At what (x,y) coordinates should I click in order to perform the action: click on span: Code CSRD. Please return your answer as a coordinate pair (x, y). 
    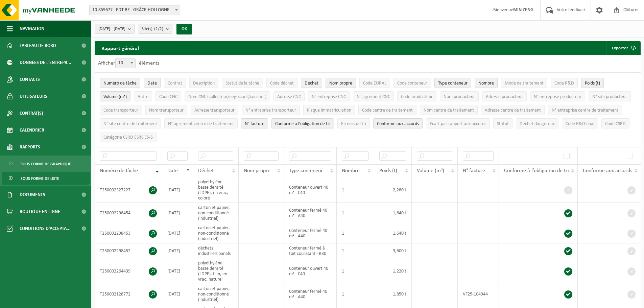
    Looking at the image, I should click on (615, 124).